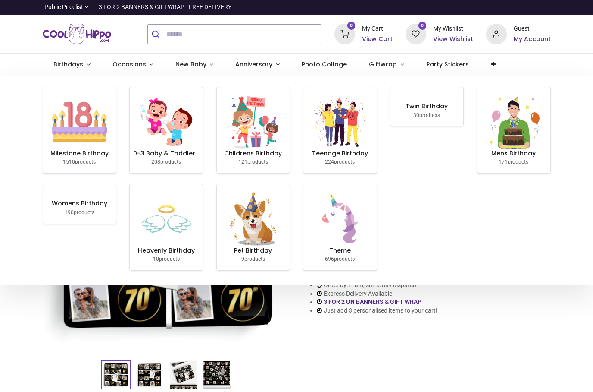 This screenshot has width=593, height=392. What do you see at coordinates (503, 162) in the screenshot?
I see `span: 171` at bounding box center [503, 162].